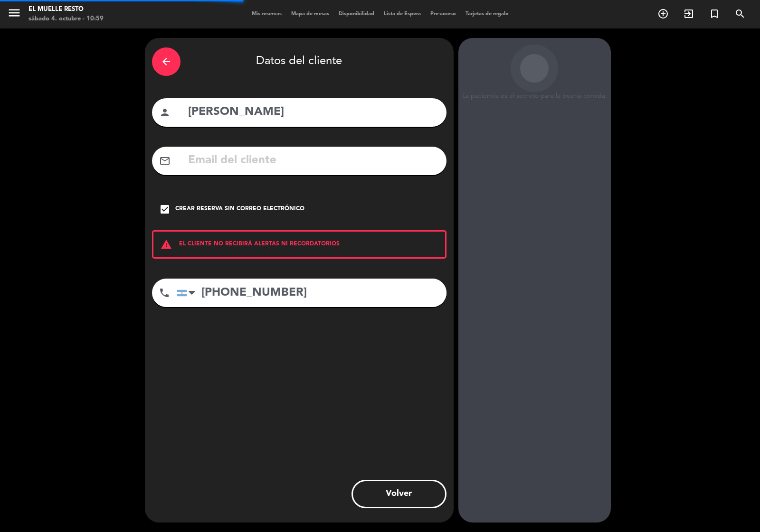 Image resolution: width=760 pixels, height=532 pixels. Describe the element at coordinates (312, 293) in the screenshot. I see `input: Número de teléfono...` at that location.